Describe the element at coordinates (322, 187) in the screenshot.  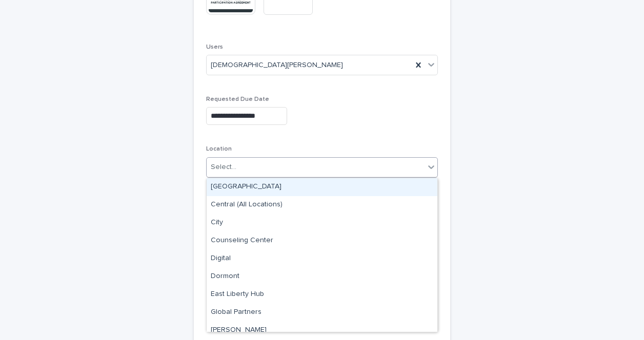
I see `div: Beaver Valley` at that location.